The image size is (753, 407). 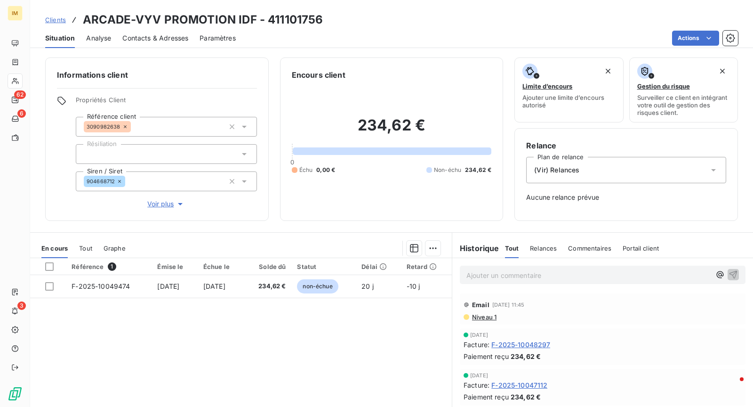 I want to click on span: Ajouter une limite d’encours autorisé, so click(x=569, y=101).